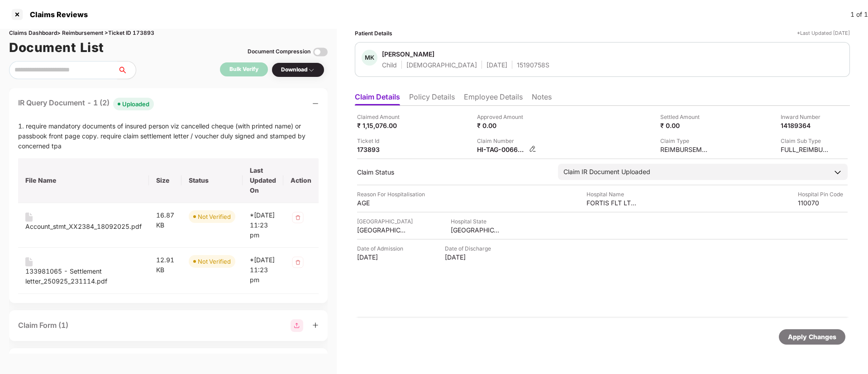  Describe the element at coordinates (43, 325) in the screenshot. I see `div: Claim Form (1)` at that location.